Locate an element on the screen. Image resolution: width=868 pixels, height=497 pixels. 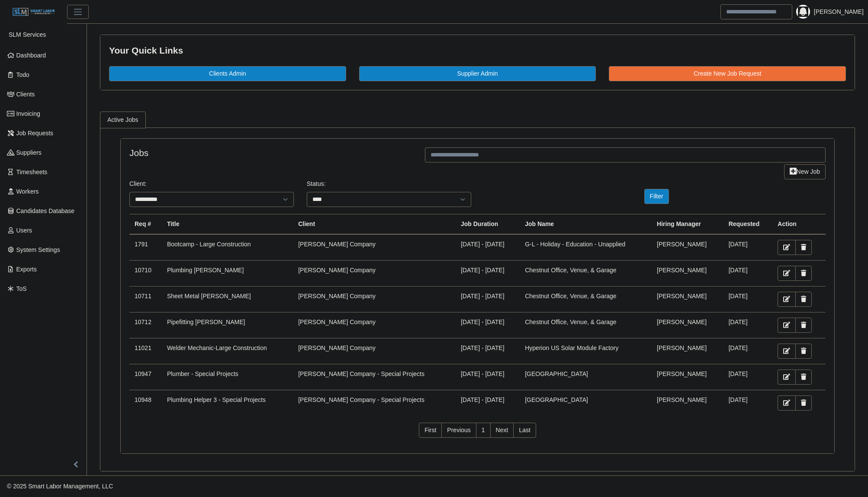
th: Client is located at coordinates (374, 224).